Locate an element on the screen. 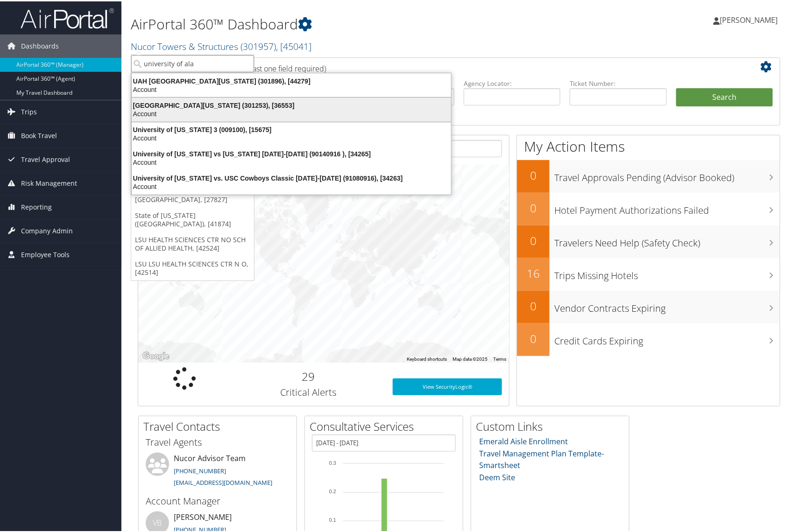  a: 0Travel Approvals Pending (Advisor Booked) is located at coordinates (648, 175).